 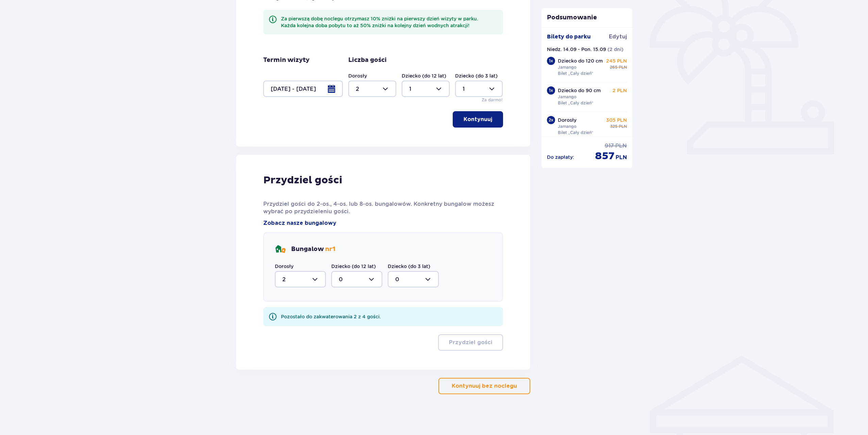 What do you see at coordinates (551, 120) in the screenshot?
I see `div: 2 x` at bounding box center [551, 120].